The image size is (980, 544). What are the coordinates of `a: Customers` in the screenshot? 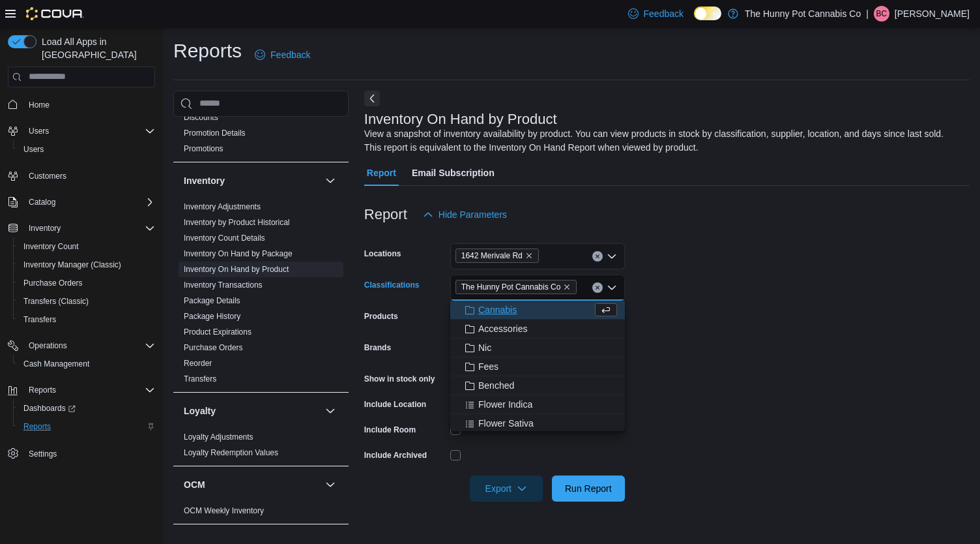 It's located at (48, 176).